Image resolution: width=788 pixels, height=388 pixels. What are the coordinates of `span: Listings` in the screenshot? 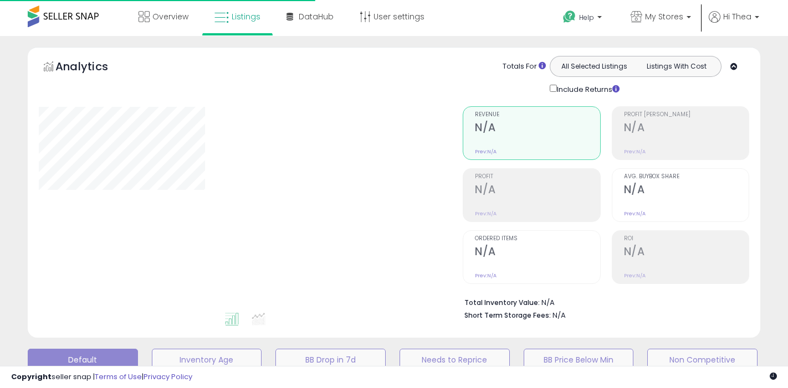 It's located at (246, 17).